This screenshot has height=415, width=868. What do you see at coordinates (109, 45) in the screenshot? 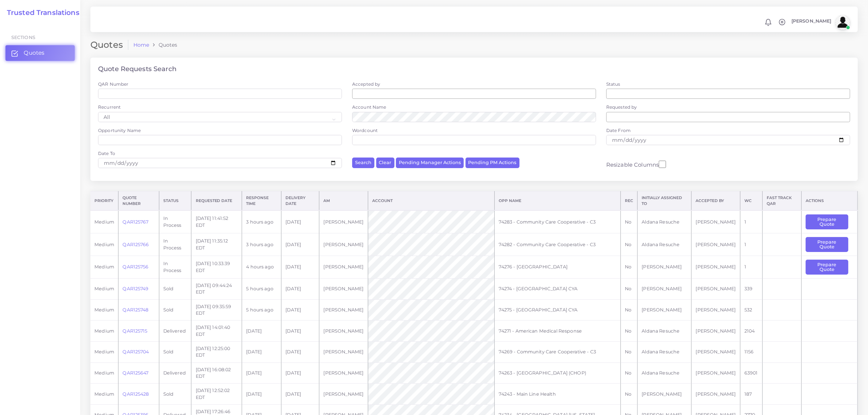
I see `h2: Quotes` at bounding box center [109, 45].